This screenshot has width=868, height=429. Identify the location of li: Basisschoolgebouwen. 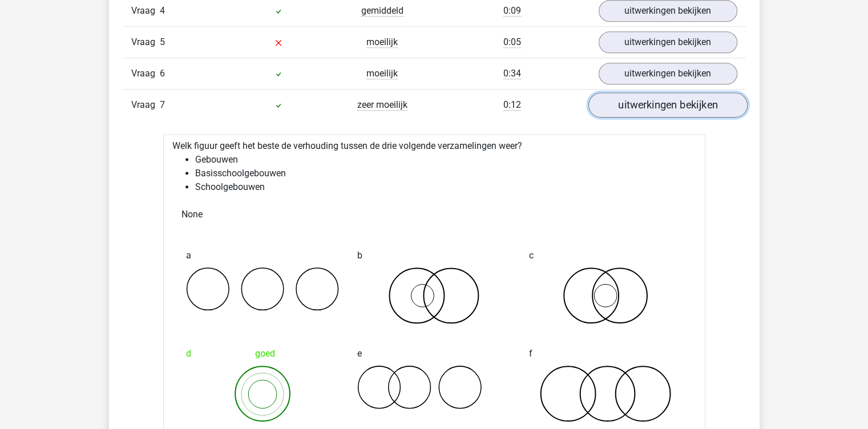
(445, 174).